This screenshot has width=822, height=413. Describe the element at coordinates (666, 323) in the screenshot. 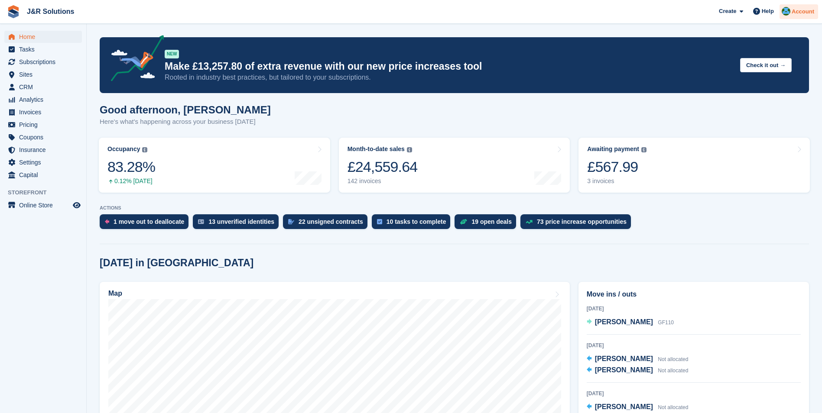

I see `span: GF110` at that location.